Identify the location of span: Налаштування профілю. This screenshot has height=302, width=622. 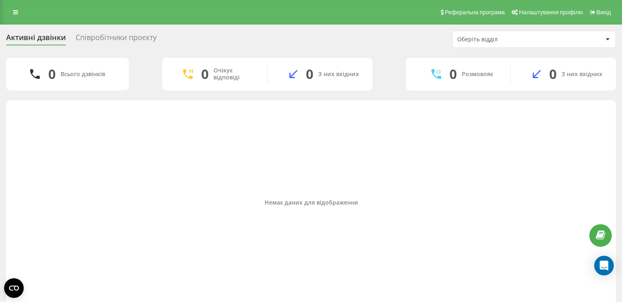
(551, 12).